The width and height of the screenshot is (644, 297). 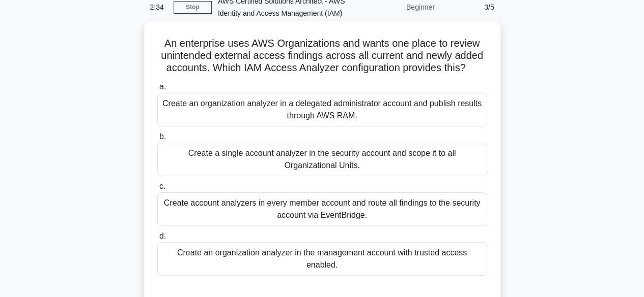 What do you see at coordinates (322, 259) in the screenshot?
I see `div: Create an organization analyzer in the management account with trusted access enabled.` at bounding box center [322, 259].